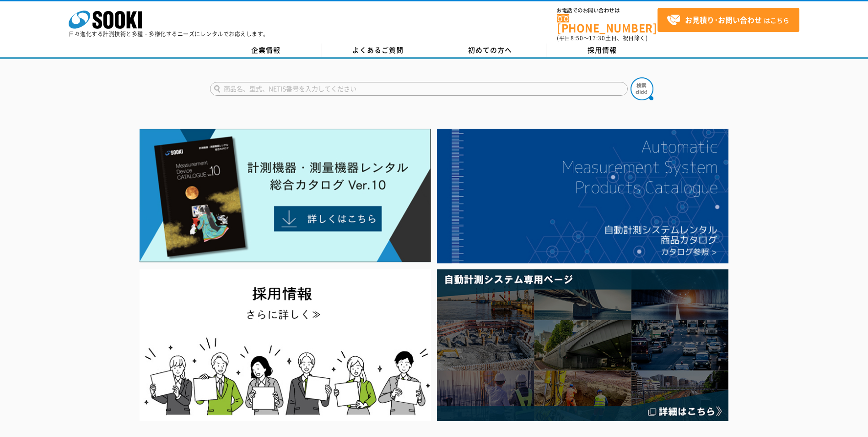 This screenshot has height=437, width=868. I want to click on input: 商品名、型式、NETIS番号を入力してください, so click(418, 89).